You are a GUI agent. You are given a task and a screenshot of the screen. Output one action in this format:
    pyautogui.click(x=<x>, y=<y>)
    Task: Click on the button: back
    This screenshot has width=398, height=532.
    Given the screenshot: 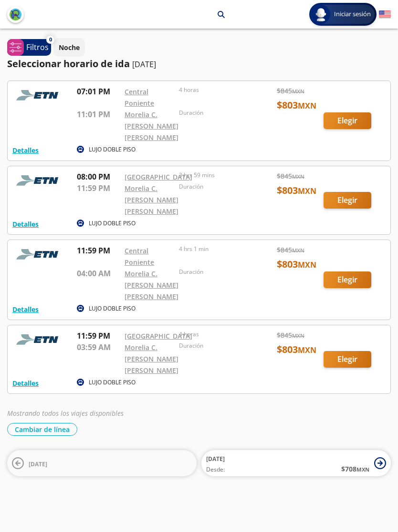 What is the action you would take?
    pyautogui.click(x=16, y=14)
    